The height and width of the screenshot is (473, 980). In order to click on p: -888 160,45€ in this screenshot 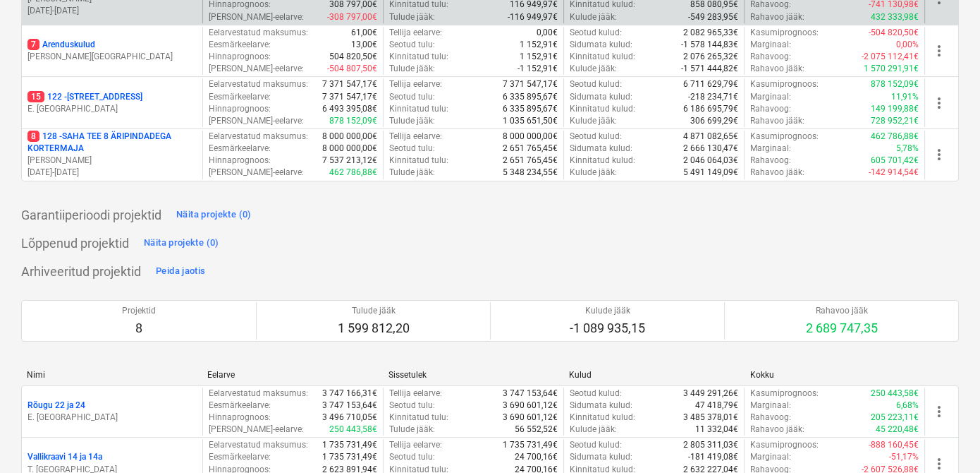, I will do `click(893, 445)`.